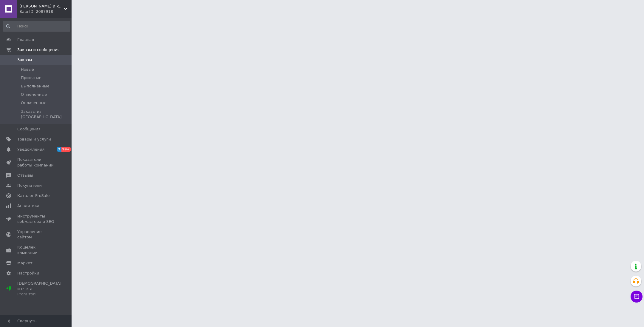 This screenshot has height=327, width=644. I want to click on span: Заказы и сообщения, so click(39, 50).